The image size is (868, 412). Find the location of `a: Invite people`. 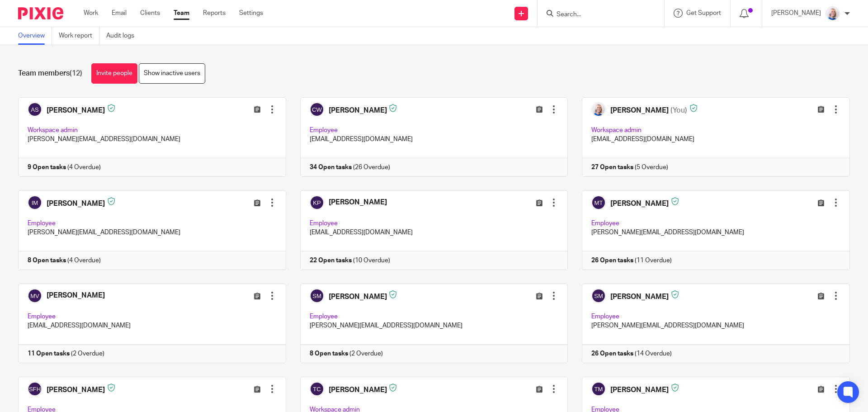

a: Invite people is located at coordinates (115, 73).